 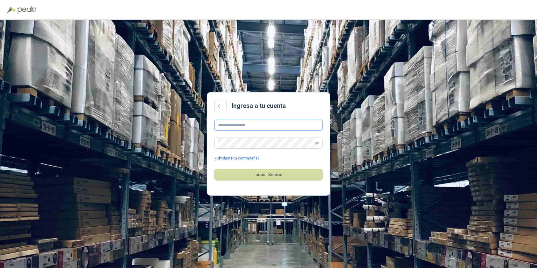 I want to click on img: Peakr, so click(x=27, y=10).